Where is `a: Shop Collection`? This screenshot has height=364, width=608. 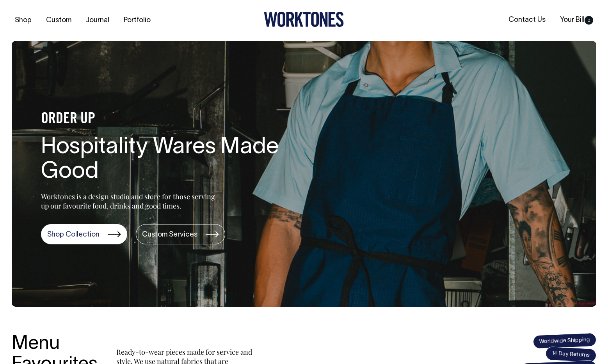 a: Shop Collection is located at coordinates (84, 235).